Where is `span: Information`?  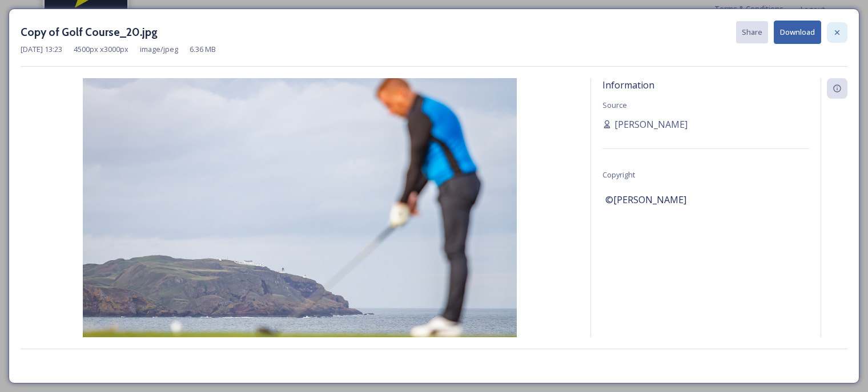 span: Information is located at coordinates (628, 85).